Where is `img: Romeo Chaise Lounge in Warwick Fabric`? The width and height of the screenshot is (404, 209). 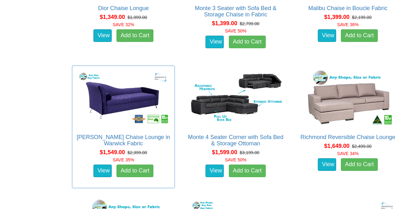 img: Romeo Chaise Lounge in Warwick Fabric is located at coordinates (124, 99).